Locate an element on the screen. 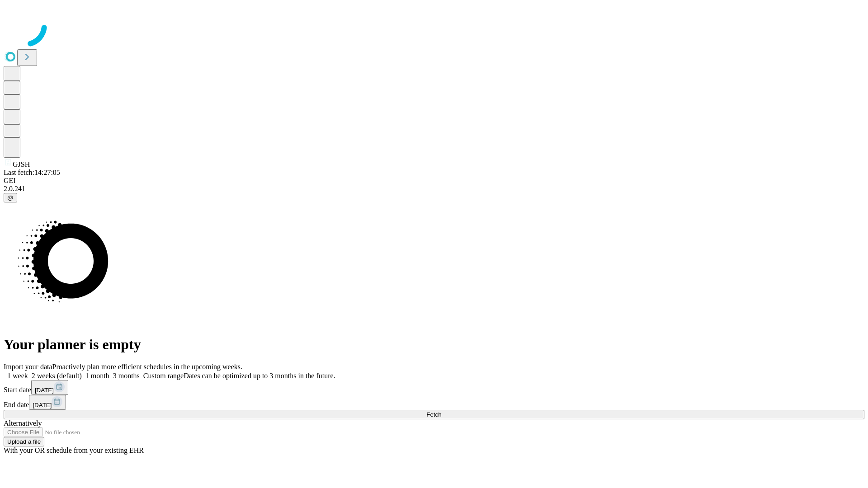  span: Fetch is located at coordinates (434, 414).